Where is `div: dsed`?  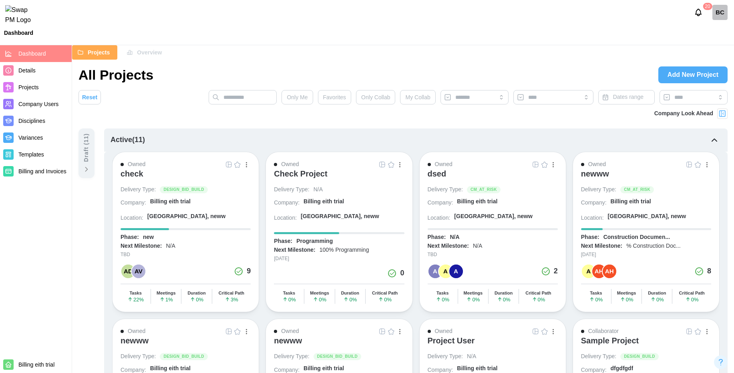
div: dsed is located at coordinates (437, 174).